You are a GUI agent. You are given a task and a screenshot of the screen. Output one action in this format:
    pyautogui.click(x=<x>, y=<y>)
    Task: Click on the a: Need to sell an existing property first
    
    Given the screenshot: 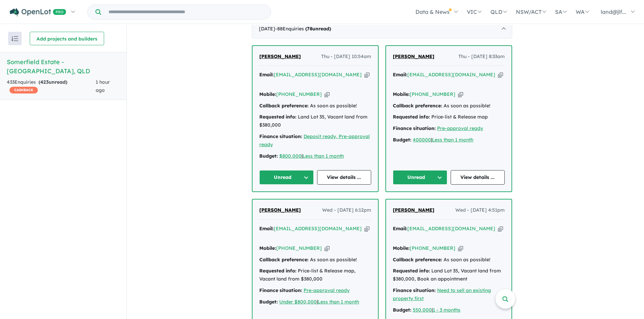 What is the action you would take?
    pyautogui.click(x=442, y=295)
    